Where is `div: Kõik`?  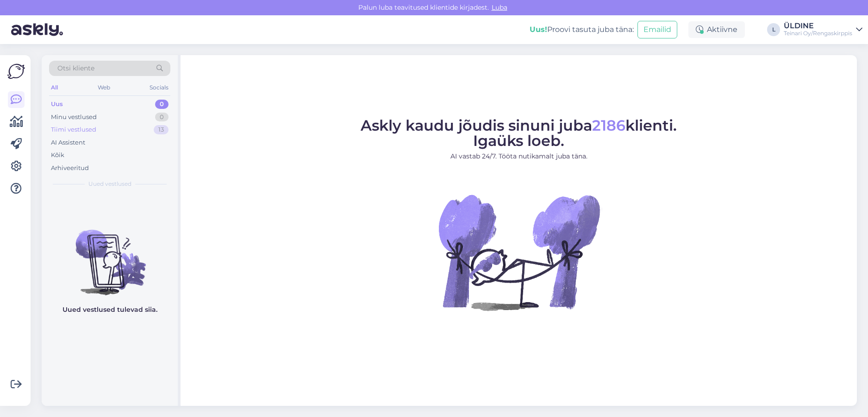
div: Kõik is located at coordinates (57, 155).